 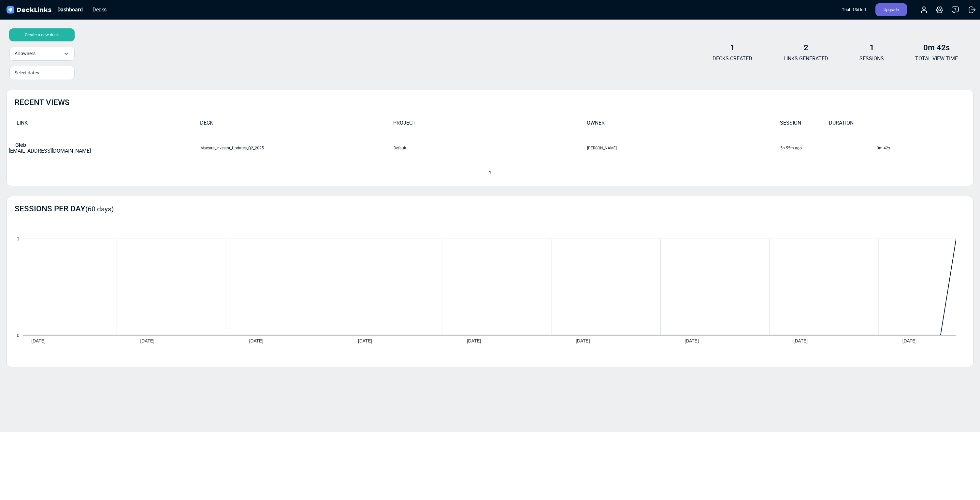 What do you see at coordinates (42, 102) in the screenshot?
I see `h2: RECENT VIEWS` at bounding box center [42, 102].